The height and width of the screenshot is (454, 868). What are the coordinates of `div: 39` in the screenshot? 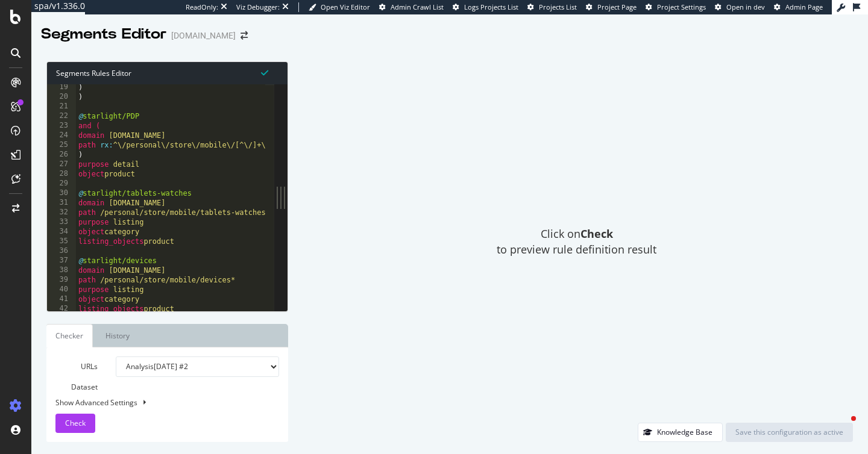 It's located at (62, 280).